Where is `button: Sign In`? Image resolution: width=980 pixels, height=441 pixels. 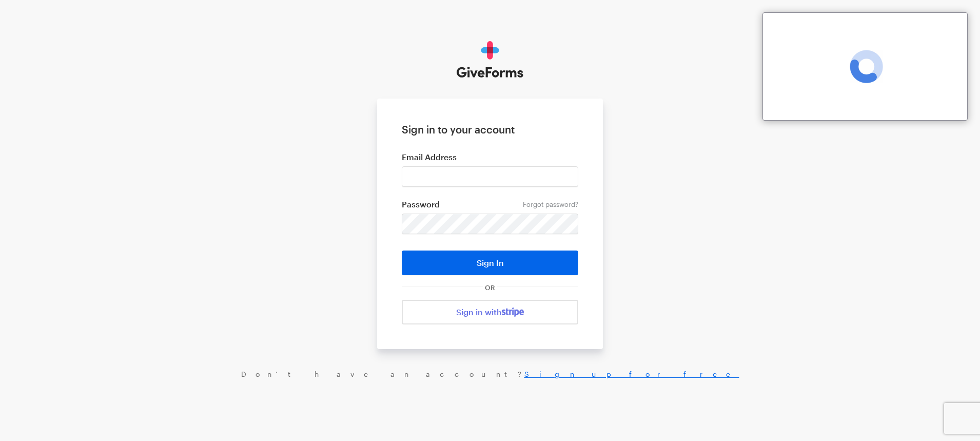
button: Sign In is located at coordinates (490, 262).